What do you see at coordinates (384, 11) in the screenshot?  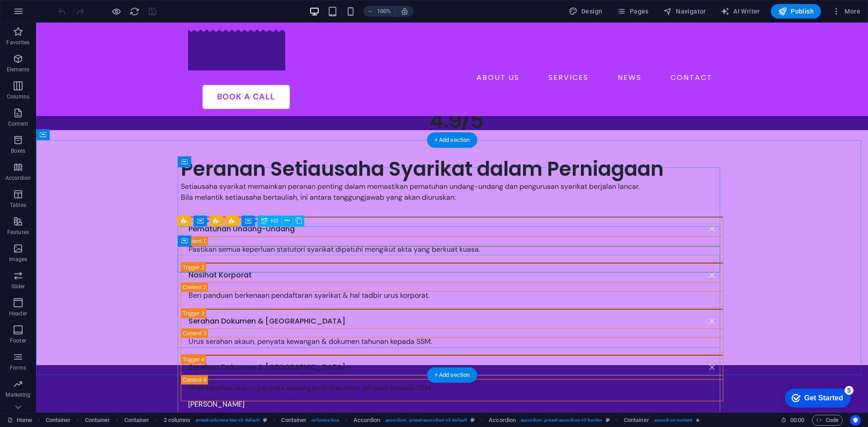 I see `h6: 100%` at bounding box center [384, 11].